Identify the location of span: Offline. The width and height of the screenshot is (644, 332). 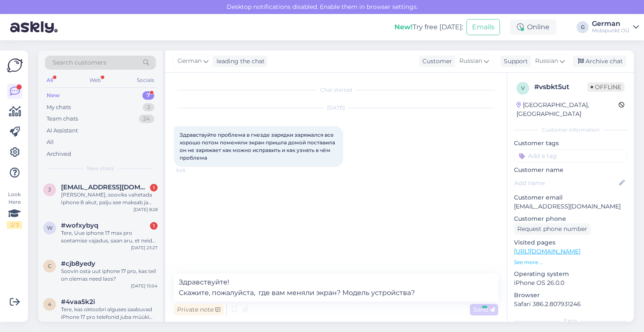
(606, 87).